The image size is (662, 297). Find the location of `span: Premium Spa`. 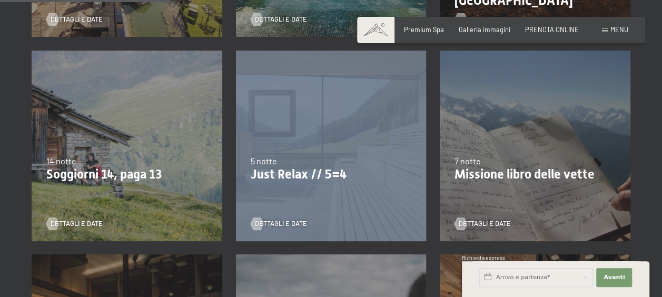

span: Premium Spa is located at coordinates (424, 30).